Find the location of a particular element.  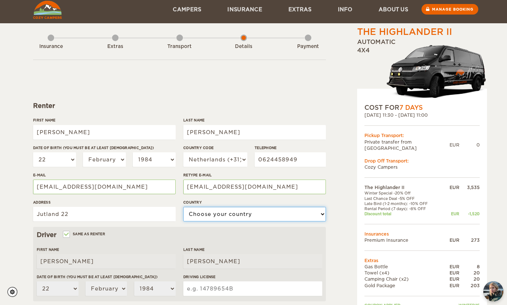

div: The Highlander II is located at coordinates (405, 32).